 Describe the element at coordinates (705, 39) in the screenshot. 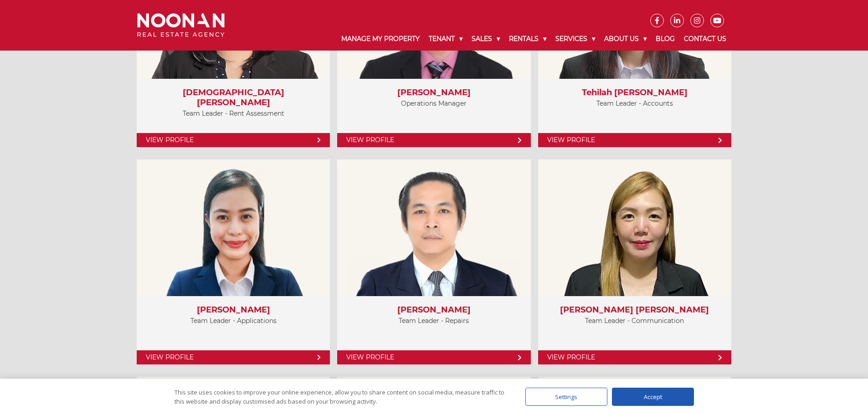

I see `a: Contact Us` at that location.